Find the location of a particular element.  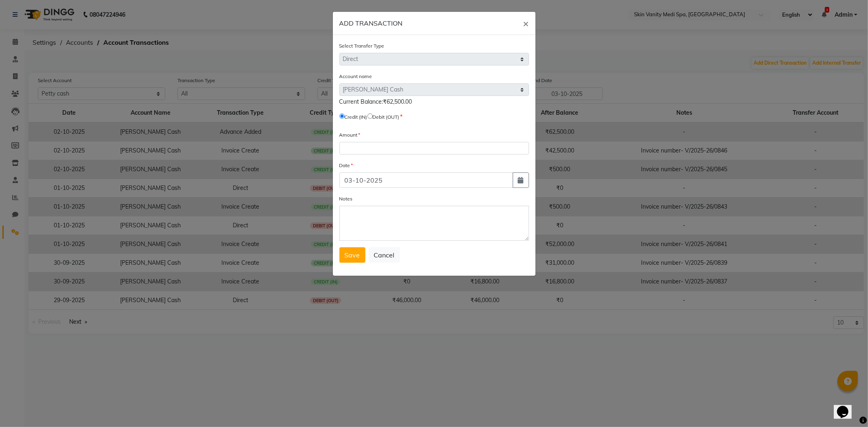

button: Close is located at coordinates (526, 23).